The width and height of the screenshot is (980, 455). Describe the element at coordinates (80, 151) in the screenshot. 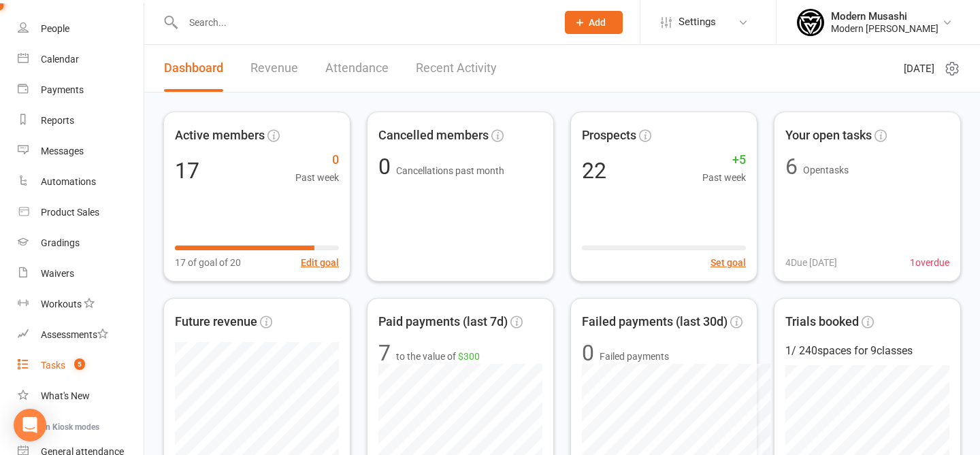

I see `a: Messages` at that location.